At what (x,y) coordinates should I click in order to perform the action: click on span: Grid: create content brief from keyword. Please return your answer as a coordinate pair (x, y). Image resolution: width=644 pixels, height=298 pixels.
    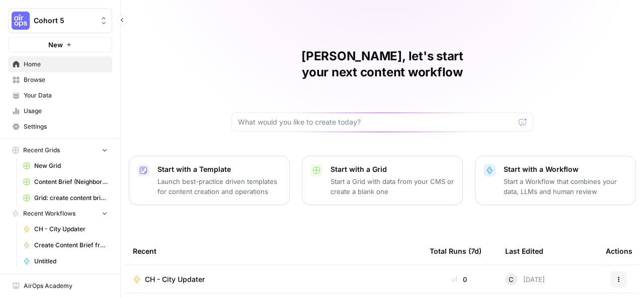
    Looking at the image, I should click on (71, 198).